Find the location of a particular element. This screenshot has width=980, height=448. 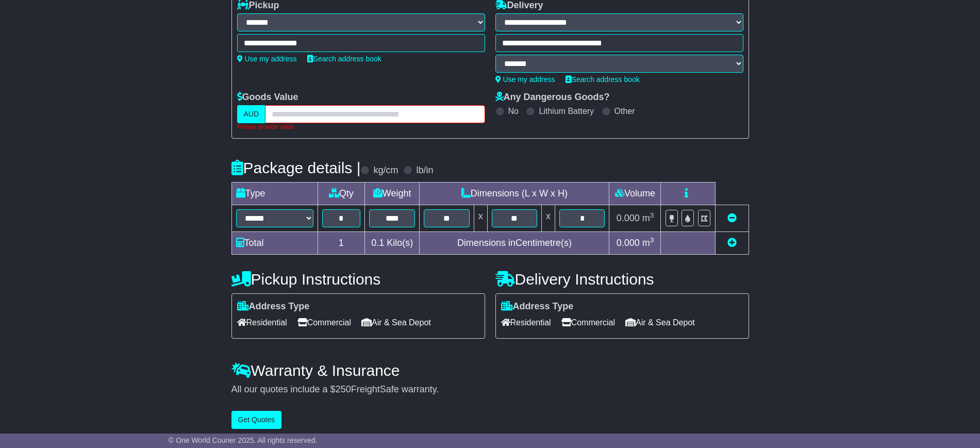

span: 0.1 is located at coordinates (378, 243).